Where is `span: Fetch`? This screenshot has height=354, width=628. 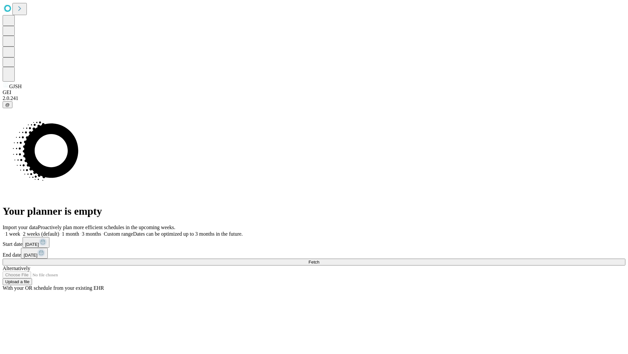
span: Fetch is located at coordinates (314, 262).